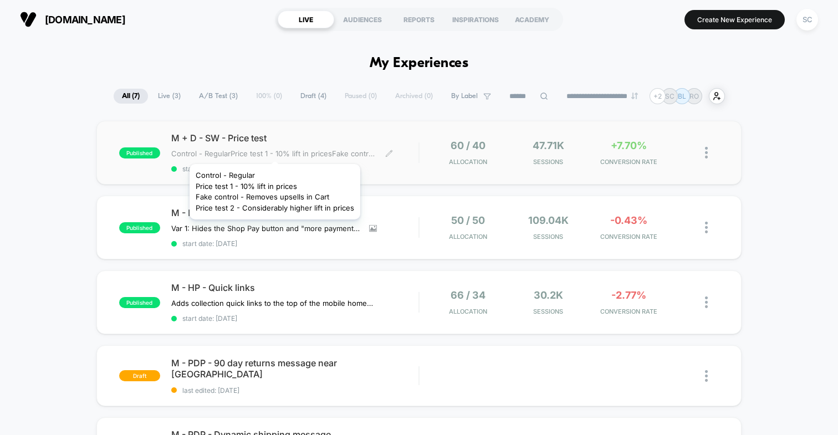 This screenshot has width=838, height=435. Describe the element at coordinates (295, 213) in the screenshot. I see `span: M - PDP - Optimize CTA` at that location.